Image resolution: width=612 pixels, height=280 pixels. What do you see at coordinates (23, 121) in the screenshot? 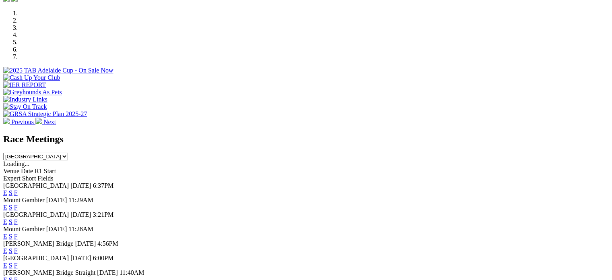
I see `span: Previous` at bounding box center [23, 121].